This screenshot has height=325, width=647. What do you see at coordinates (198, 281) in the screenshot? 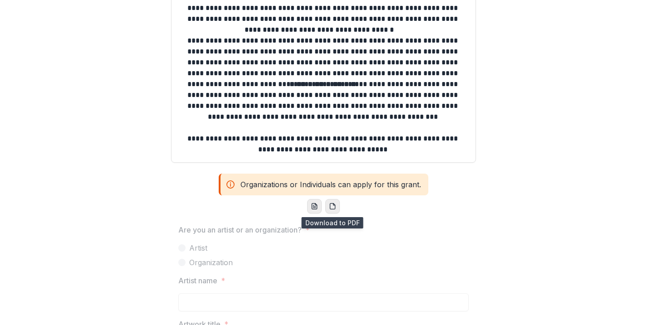
I see `p: Artist name` at bounding box center [198, 281].